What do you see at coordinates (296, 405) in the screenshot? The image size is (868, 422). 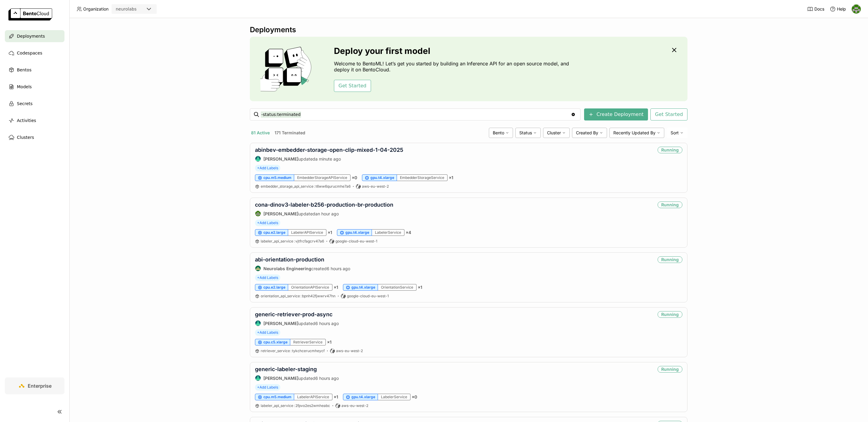 I see `span: labeler_api_service 2fpvo2es2wmheabc` at bounding box center [296, 405].